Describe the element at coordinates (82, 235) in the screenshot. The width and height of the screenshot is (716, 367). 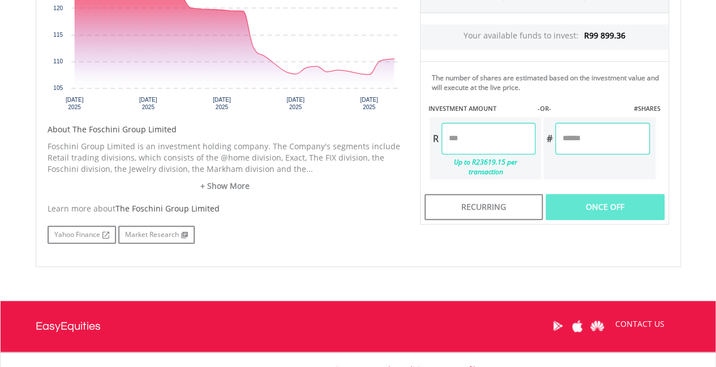
I see `a: Yahoo Finance` at that location.